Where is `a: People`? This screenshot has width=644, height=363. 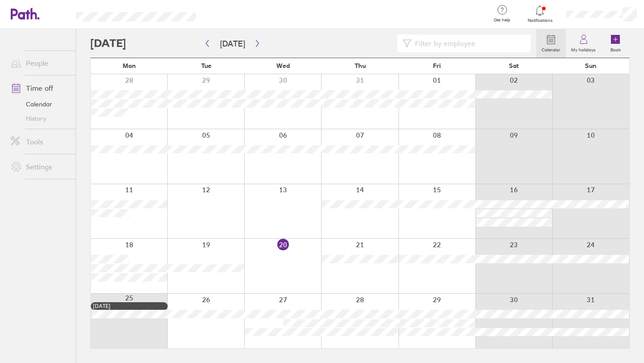
a: People is located at coordinates (39, 63).